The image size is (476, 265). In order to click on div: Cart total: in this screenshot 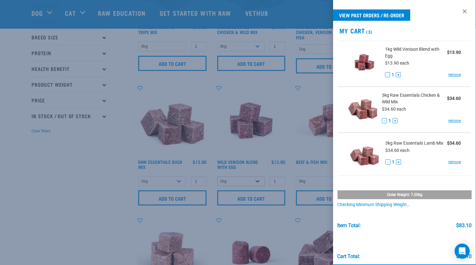, I will do `click(349, 256)`.